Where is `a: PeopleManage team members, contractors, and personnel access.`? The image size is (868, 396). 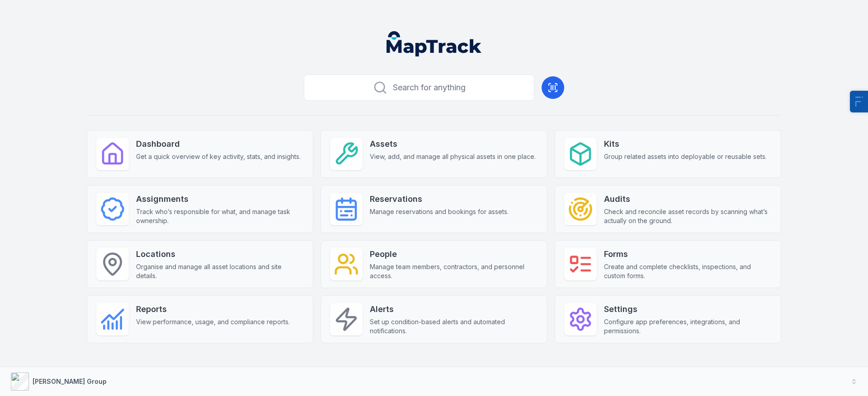 a: PeopleManage team members, contractors, and personnel access. is located at coordinates (433, 264).